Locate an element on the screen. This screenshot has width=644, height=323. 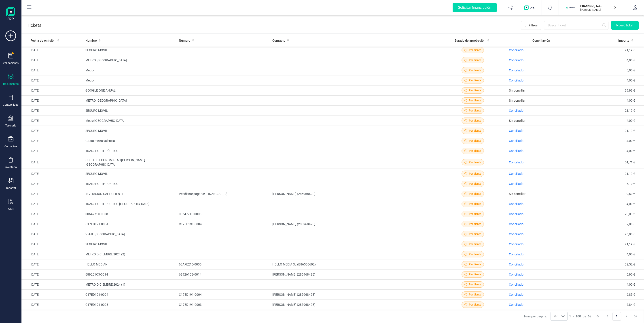
button: Next Page is located at coordinates (626, 316).